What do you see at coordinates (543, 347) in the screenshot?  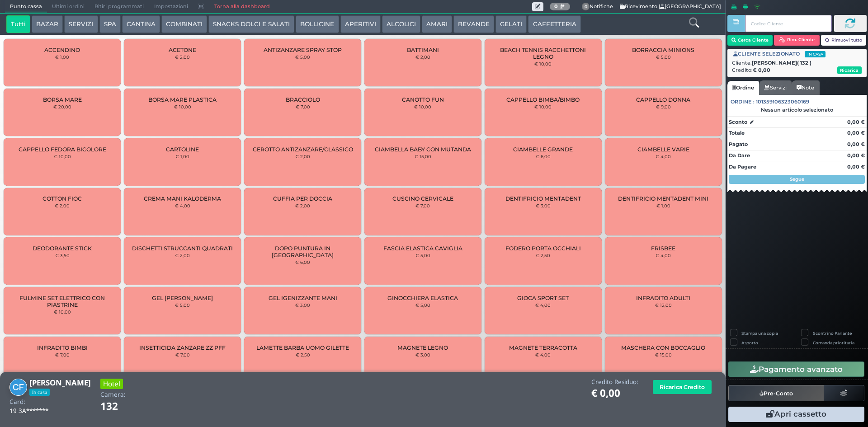 I see `span: MAGNETE TERRACOTTA` at bounding box center [543, 347].